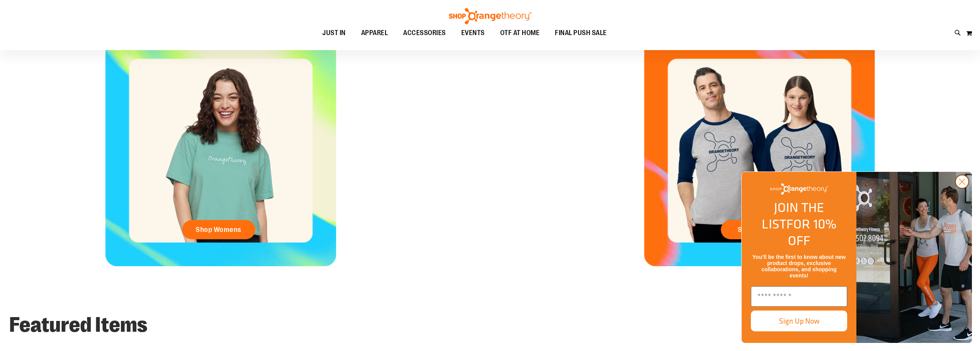  I want to click on a: EVENTS, so click(473, 33).